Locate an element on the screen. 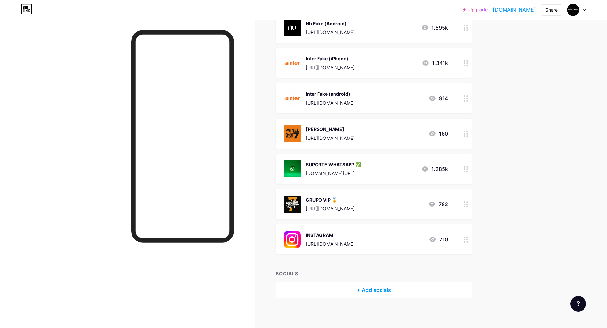 The height and width of the screenshot is (328, 607). img: Nb Fake (Android) is located at coordinates (292, 28).